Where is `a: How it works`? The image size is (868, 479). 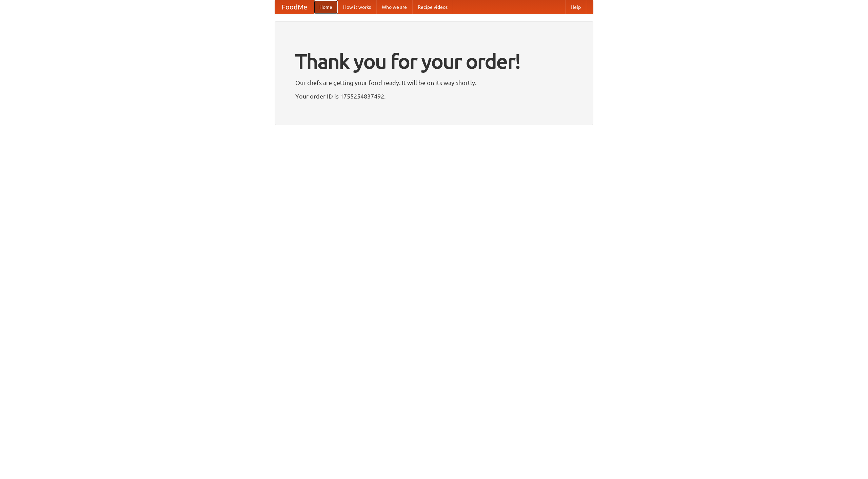
a: How it works is located at coordinates (357, 7).